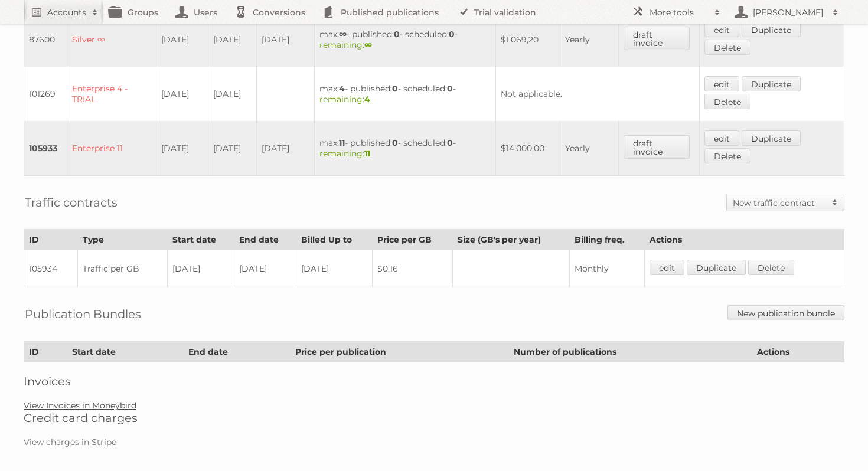  Describe the element at coordinates (399, 352) in the screenshot. I see `th: Price per publication` at that location.